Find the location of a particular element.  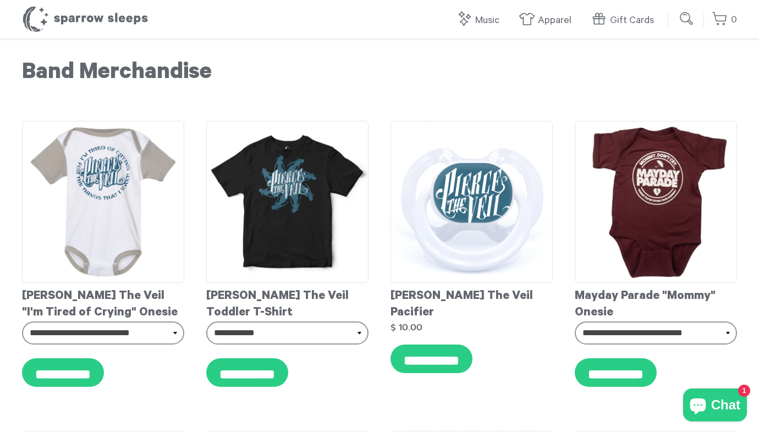

h1: Band Merchandise is located at coordinates (379, 74).